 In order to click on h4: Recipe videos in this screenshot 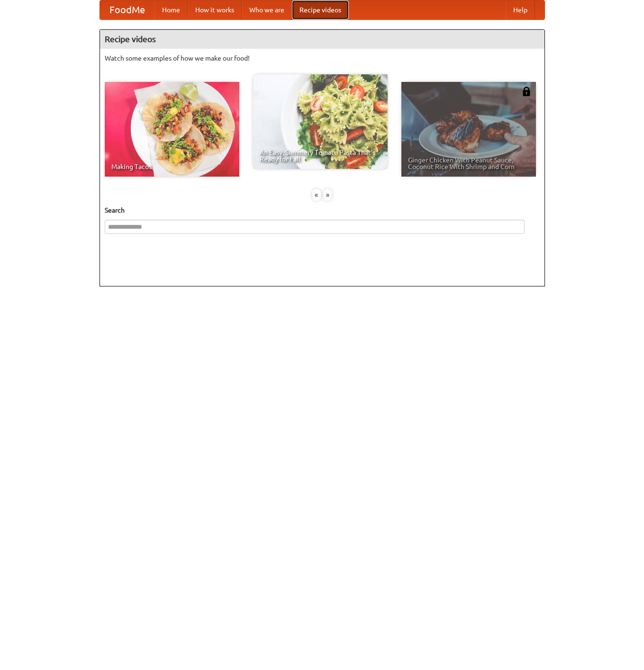, I will do `click(322, 39)`.